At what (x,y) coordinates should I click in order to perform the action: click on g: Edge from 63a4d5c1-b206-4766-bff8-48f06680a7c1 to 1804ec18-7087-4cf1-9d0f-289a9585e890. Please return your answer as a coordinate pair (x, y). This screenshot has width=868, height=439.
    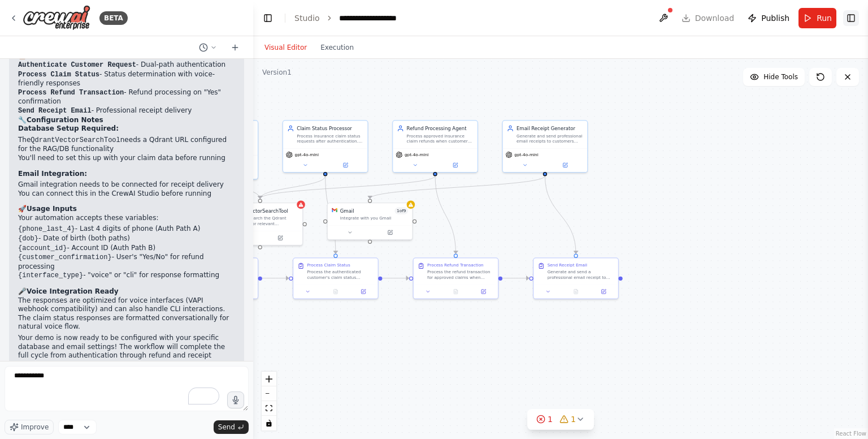
    Looking at the image, I should click on (331, 214).